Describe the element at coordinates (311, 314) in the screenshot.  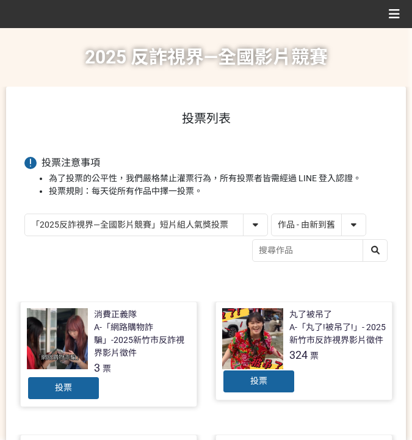
I see `div: 丸了被吊了` at that location.